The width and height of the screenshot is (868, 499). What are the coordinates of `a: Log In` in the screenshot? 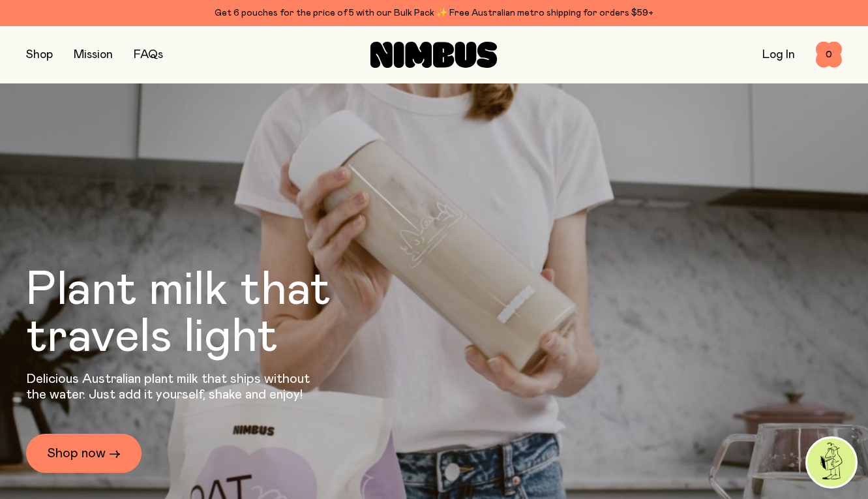 It's located at (778, 55).